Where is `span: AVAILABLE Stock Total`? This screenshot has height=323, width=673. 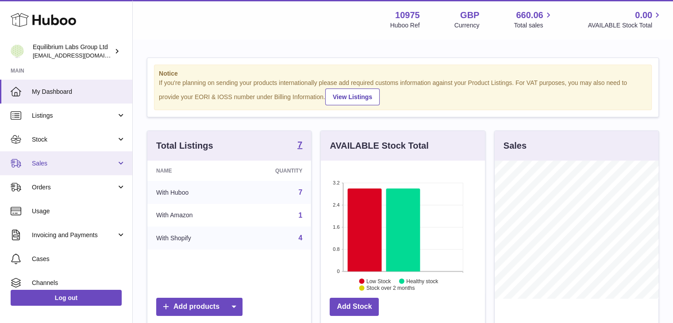 span: AVAILABLE Stock Total is located at coordinates (625, 25).